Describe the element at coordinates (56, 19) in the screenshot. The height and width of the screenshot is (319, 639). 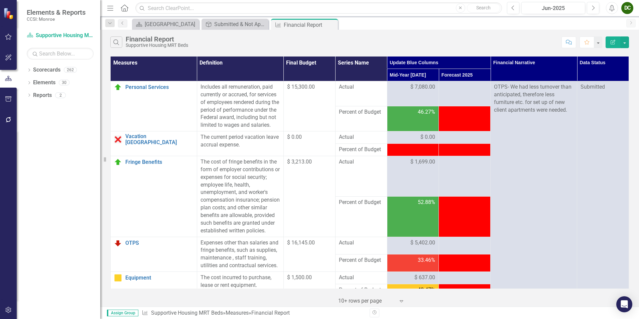
I see `small: CCSI: Monroe` at that location.